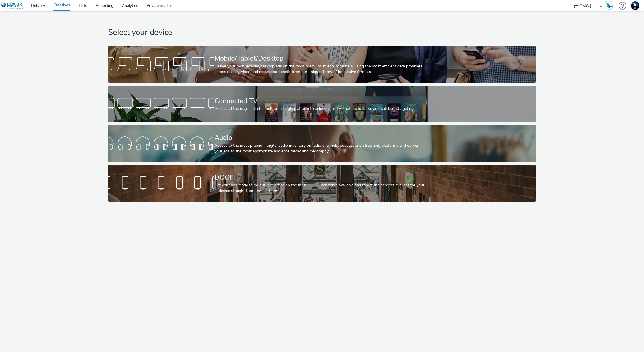  Describe the element at coordinates (322, 143) in the screenshot. I see `a: AudioAccess to the most premium digital audio inventory on radio channels, podcast and streaming ...` at that location.